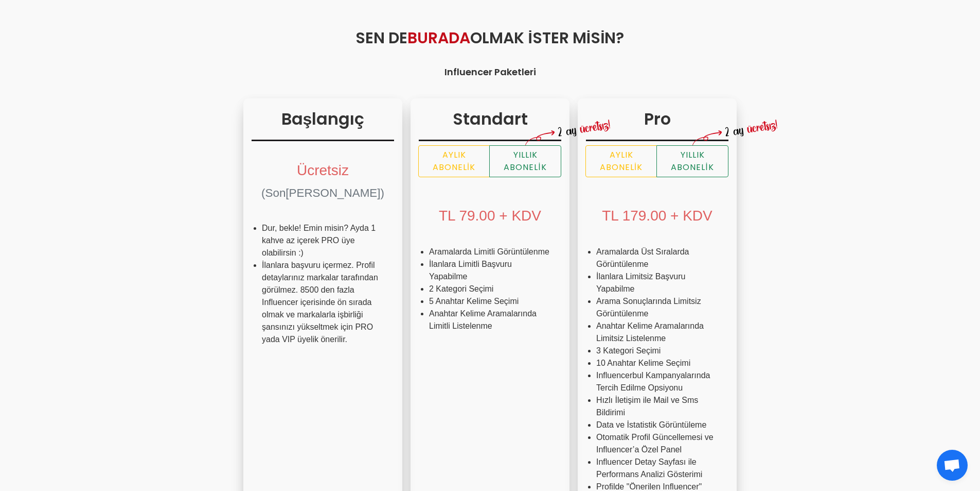 Image resolution: width=980 pixels, height=491 pixels. What do you see at coordinates (657, 382) in the screenshot?
I see `li: Influencerbul Kampanyalarında Tercih Edilme Opsiyonu` at bounding box center [657, 382].